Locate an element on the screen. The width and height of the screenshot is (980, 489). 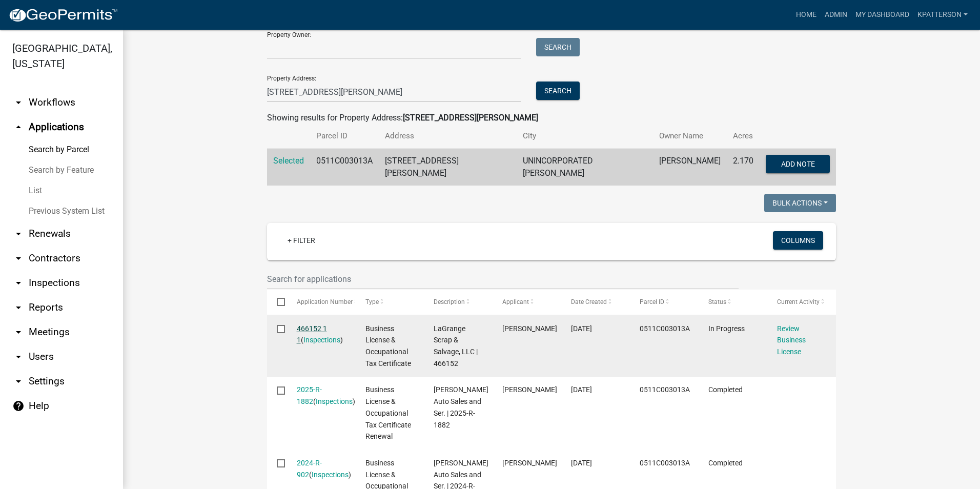
th: Owner Name is located at coordinates (690, 135).